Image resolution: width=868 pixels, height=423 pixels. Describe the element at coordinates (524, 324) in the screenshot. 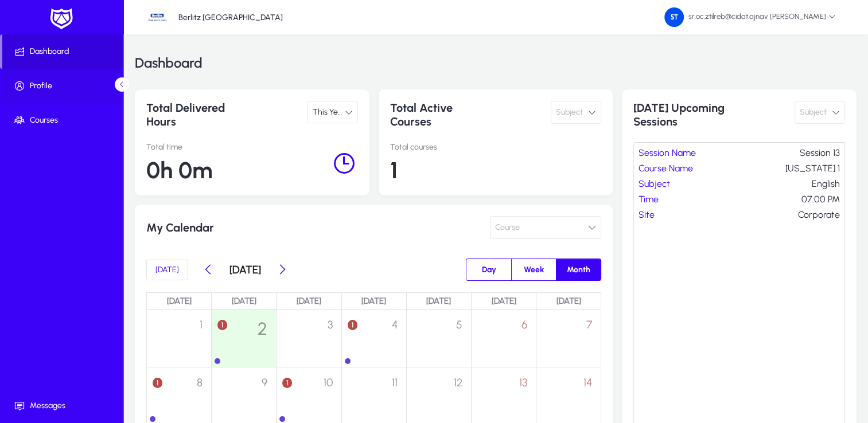

I see `span: 6` at that location.